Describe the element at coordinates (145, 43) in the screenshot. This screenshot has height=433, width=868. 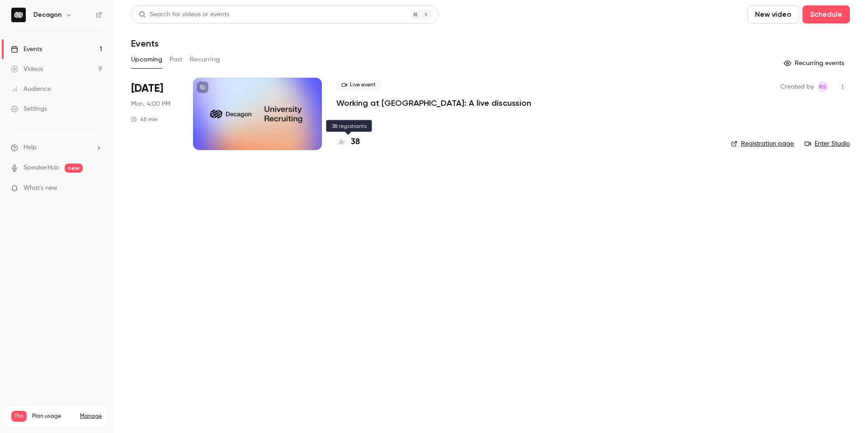
I see `h1: Events` at that location.